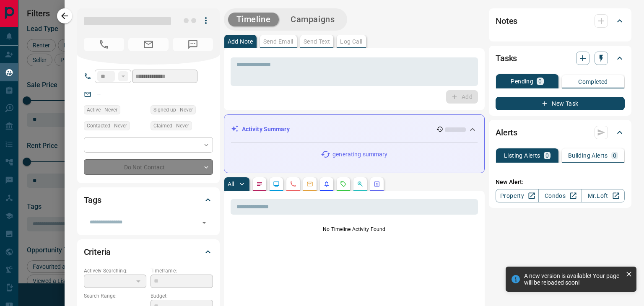 This screenshot has height=306, width=644. Describe the element at coordinates (560, 195) in the screenshot. I see `a: Condos` at that location.